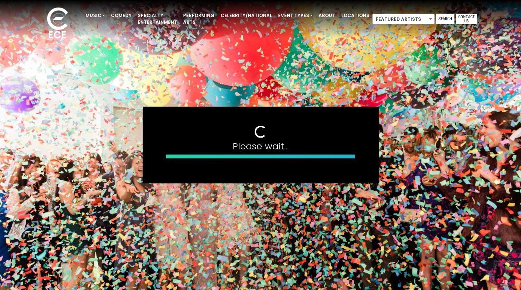 This screenshot has height=290, width=521. Describe the element at coordinates (356, 16) in the screenshot. I see `a: Locations` at that location.